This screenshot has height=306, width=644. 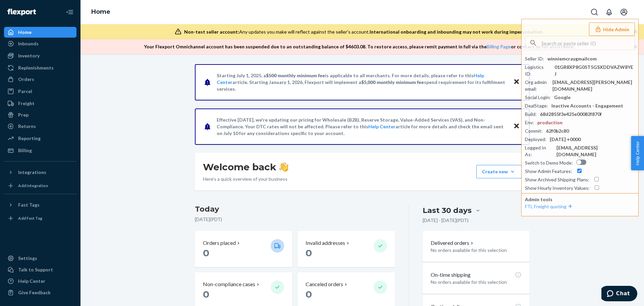 What do you see at coordinates (382, 126) in the screenshot?
I see `a: Help Center` at bounding box center [382, 126].